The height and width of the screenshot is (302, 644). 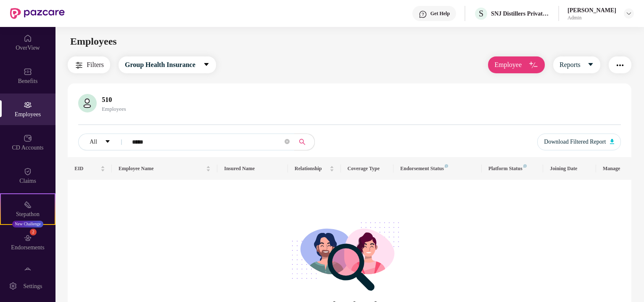 What do you see at coordinates (346, 254) in the screenshot?
I see `img: svg+xml;base64,PHN2ZyB4bWxucz0iaHR0cDovL3d3dy53My5vcmcvMjAwMC9zdmciIHdpZHRoPSIyODgiIGhlaWdodD0iMj...` at bounding box center [346, 254].